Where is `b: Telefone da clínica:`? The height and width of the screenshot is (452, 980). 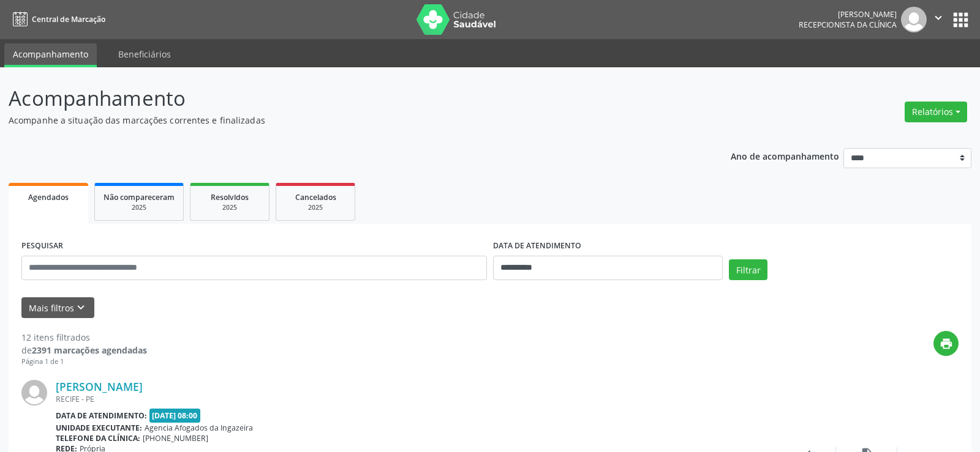
b: Telefone da clínica: is located at coordinates (98, 438).